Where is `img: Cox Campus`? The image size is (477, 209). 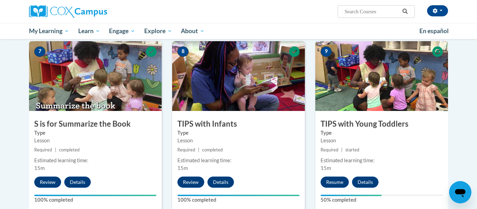
img: Cox Campus is located at coordinates (68, 12).